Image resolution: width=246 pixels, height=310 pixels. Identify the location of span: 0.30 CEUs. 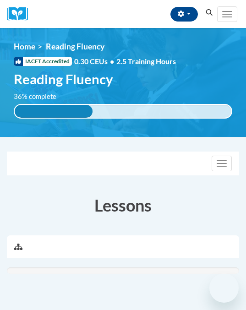
(95, 61).